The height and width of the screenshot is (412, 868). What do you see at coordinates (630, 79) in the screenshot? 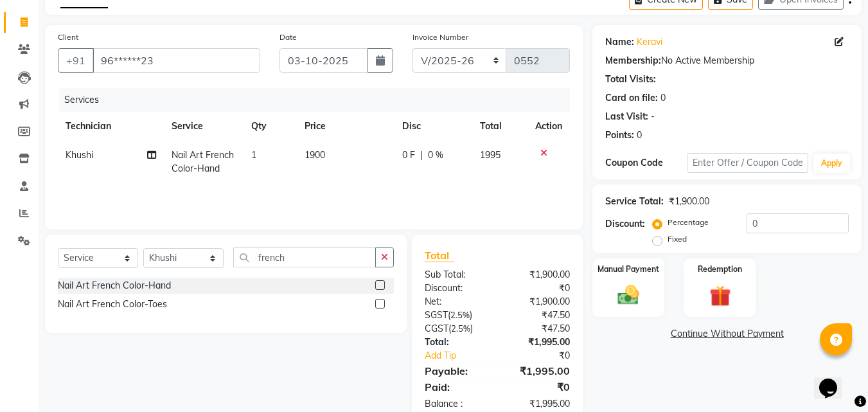
I see `div: Total Visits:` at bounding box center [630, 79].